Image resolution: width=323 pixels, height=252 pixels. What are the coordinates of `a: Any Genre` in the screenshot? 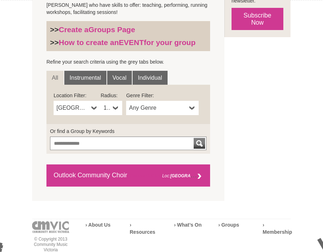 It's located at (162, 108).